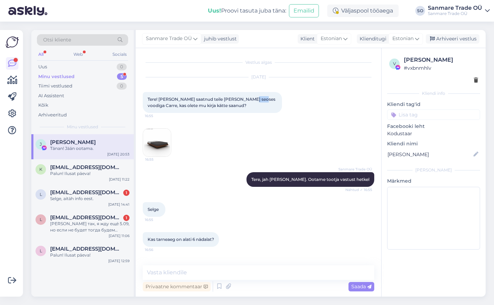 The image size is (494, 305). What do you see at coordinates (41, 169) in the screenshot?
I see `span: k` at bounding box center [41, 169].